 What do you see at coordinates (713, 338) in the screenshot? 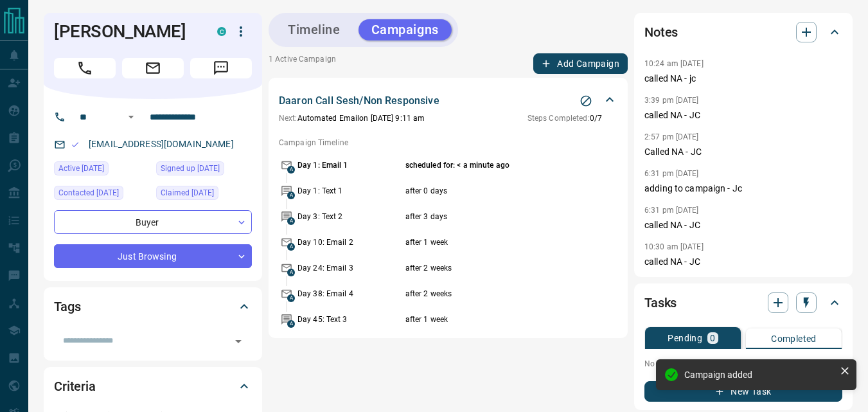
I see `p: 0` at bounding box center [713, 338].